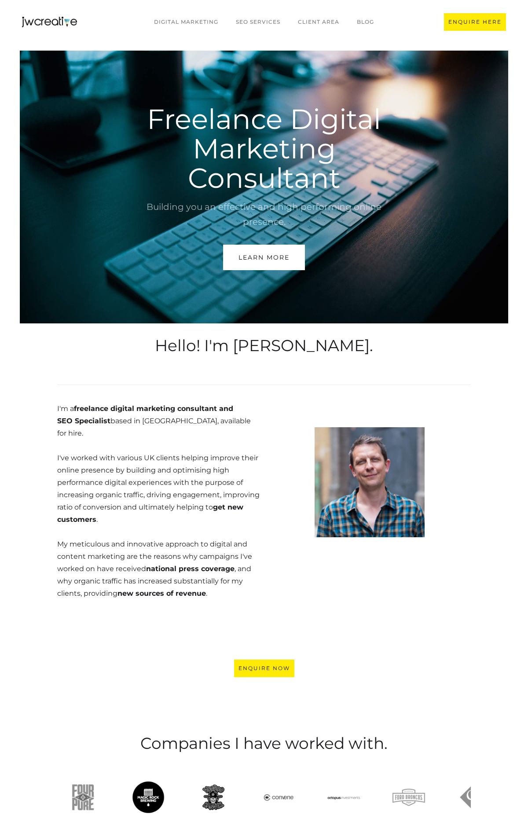  What do you see at coordinates (190, 569) in the screenshot?
I see `strong: national press coverage` at bounding box center [190, 569].